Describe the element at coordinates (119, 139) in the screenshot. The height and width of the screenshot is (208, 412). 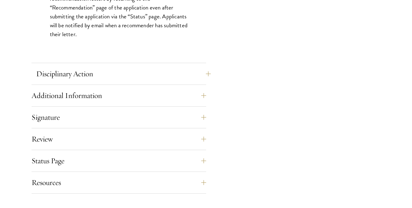
I see `button: Review` at that location.